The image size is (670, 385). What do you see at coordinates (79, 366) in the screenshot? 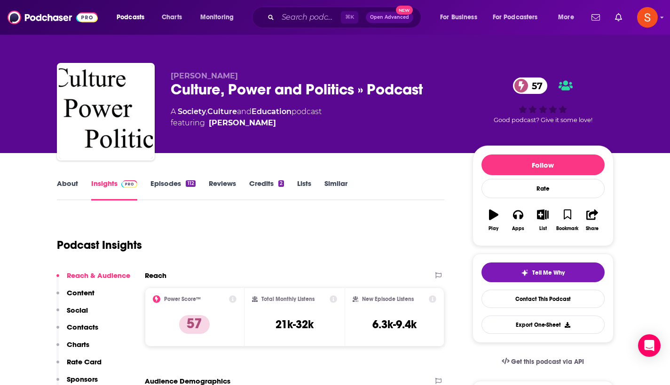
I see `button: Rate Card` at bounding box center [79, 366].